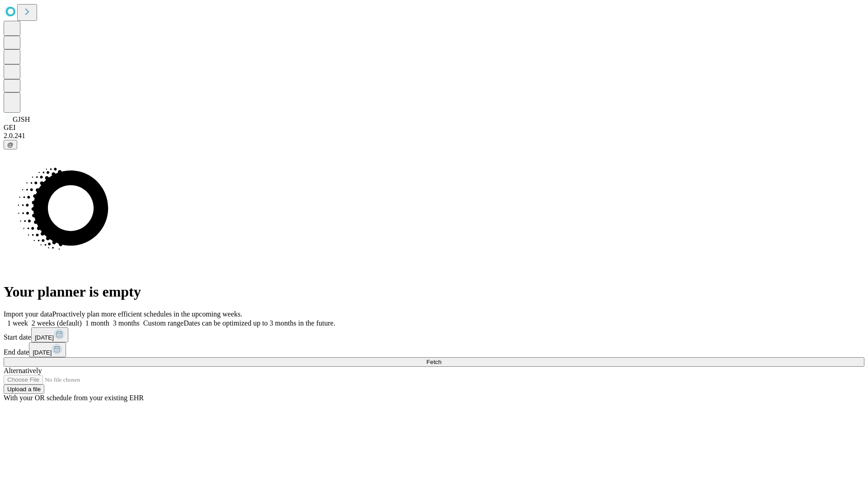 This screenshot has height=489, width=868. What do you see at coordinates (21, 119) in the screenshot?
I see `span: GJSH` at bounding box center [21, 119].